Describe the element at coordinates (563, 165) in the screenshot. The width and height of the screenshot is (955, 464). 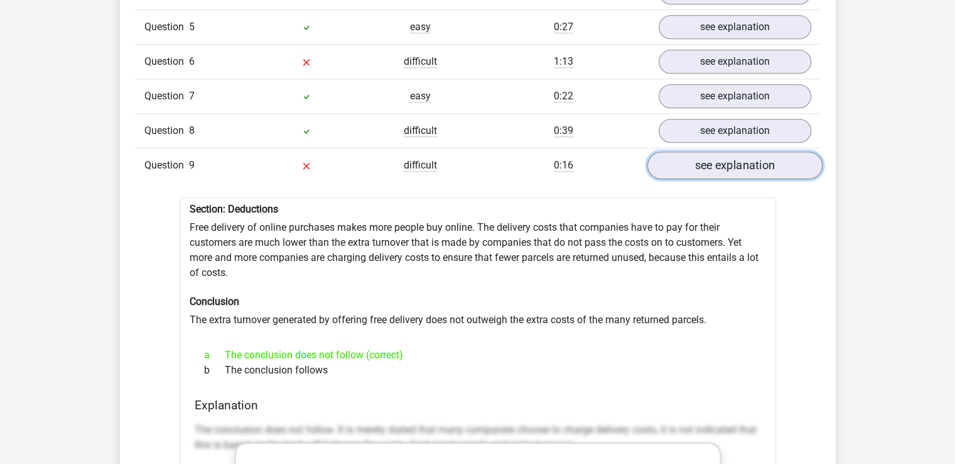
I see `span: 0:16` at that location.